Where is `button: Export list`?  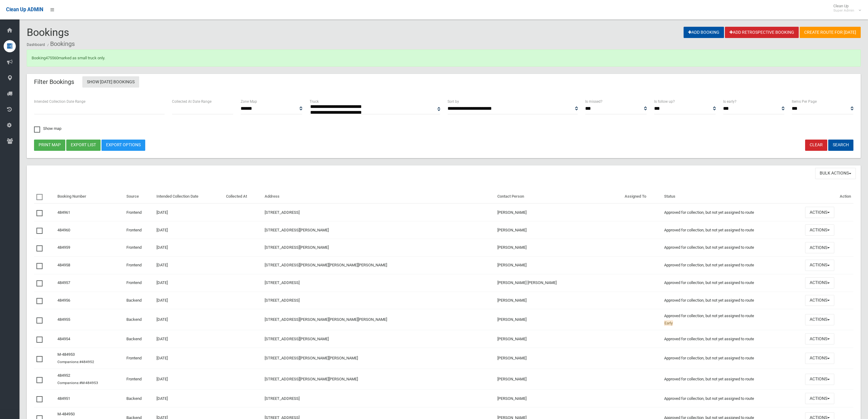
button: Export list is located at coordinates (83, 145).